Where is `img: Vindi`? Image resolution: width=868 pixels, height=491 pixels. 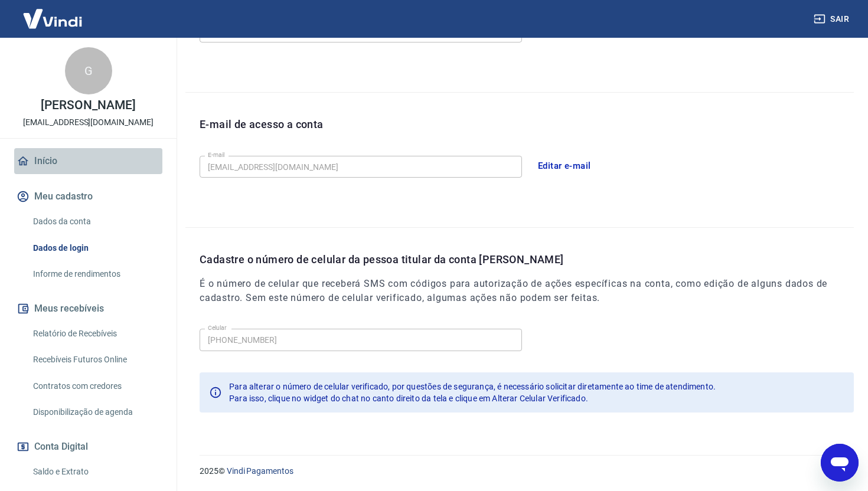
img: Vindi is located at coordinates (53, 18).